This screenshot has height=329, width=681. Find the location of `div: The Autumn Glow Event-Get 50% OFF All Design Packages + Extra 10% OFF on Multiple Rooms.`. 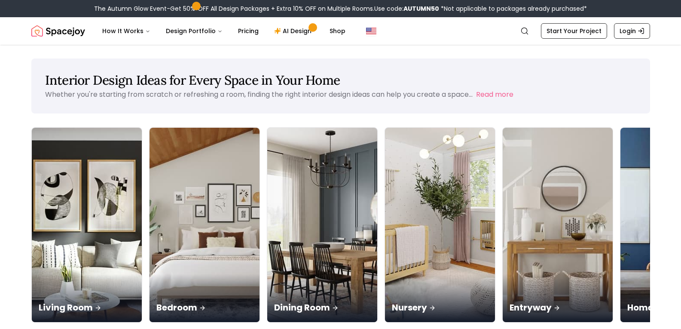

div: The Autumn Glow Event-Get 50% OFF All Design Packages + Extra 10% OFF on Multiple Rooms. is located at coordinates (340, 9).